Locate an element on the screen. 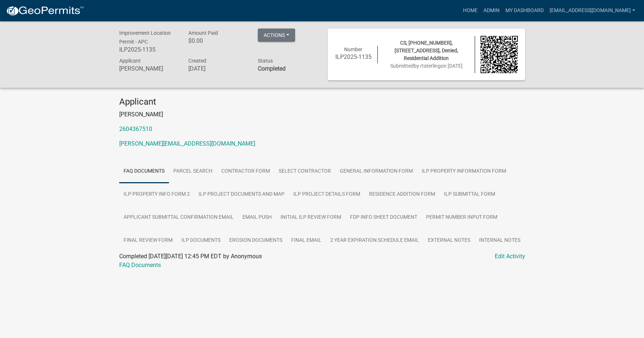 Image resolution: width=644 pixels, height=338 pixels. a: Internal Notes is located at coordinates (500, 240).